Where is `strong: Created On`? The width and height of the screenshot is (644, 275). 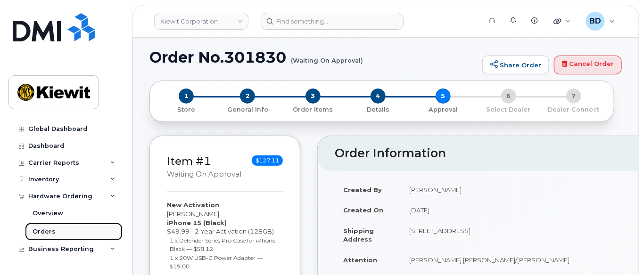 strong: Created On is located at coordinates (363, 210).